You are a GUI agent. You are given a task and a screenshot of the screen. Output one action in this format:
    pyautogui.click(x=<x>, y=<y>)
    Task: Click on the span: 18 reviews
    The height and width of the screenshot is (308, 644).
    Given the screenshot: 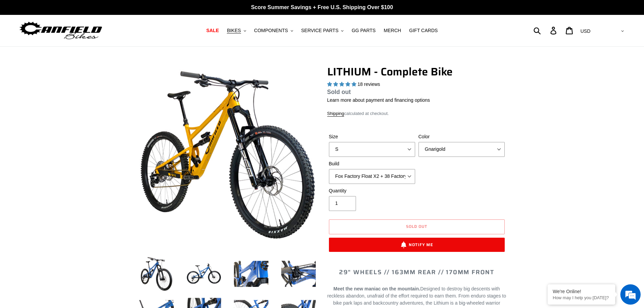 What is the action you would take?
    pyautogui.click(x=368, y=84)
    